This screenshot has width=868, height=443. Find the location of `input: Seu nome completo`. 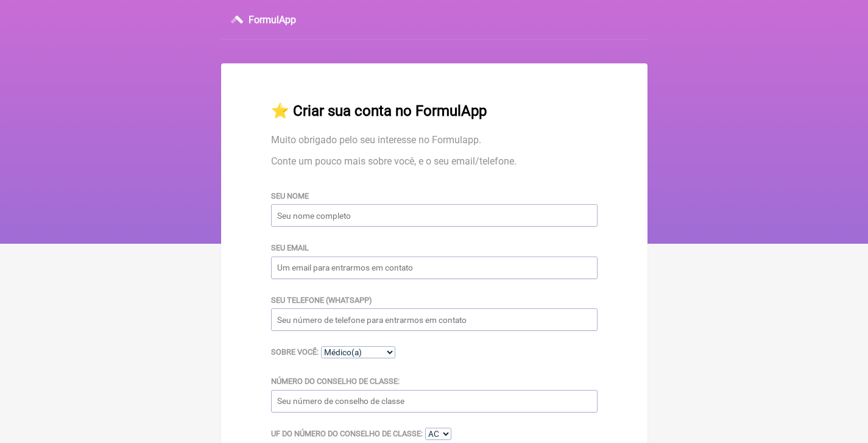

input: Seu nome completo is located at coordinates (434, 215).